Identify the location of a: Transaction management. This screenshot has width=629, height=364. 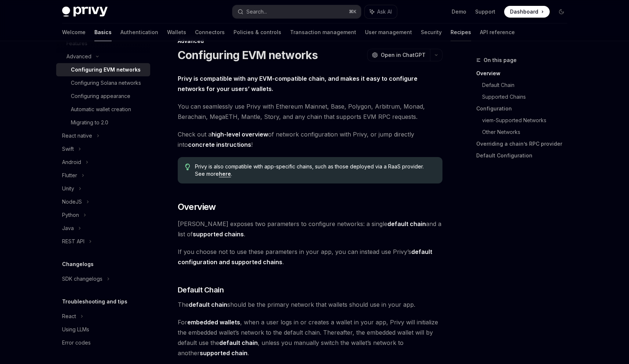
(323, 32).